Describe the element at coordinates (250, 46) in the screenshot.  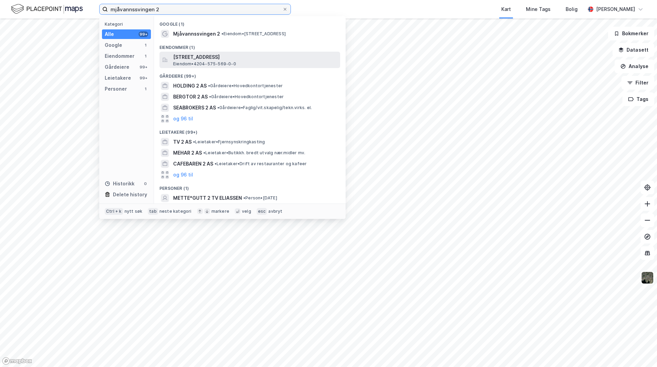
I see `div: Eiendommer (1)` at that location.